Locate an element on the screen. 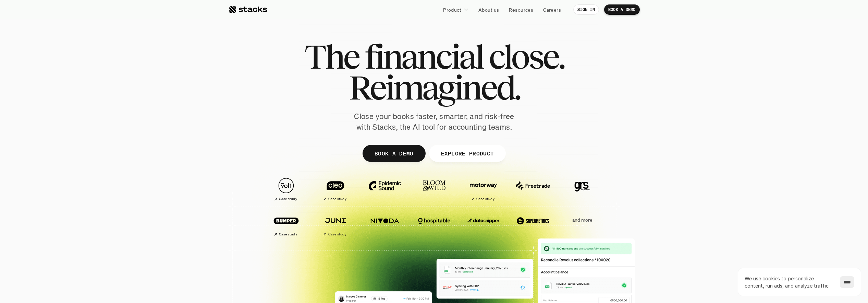 The height and width of the screenshot is (303, 868). p: SIGN IN is located at coordinates (587, 10).